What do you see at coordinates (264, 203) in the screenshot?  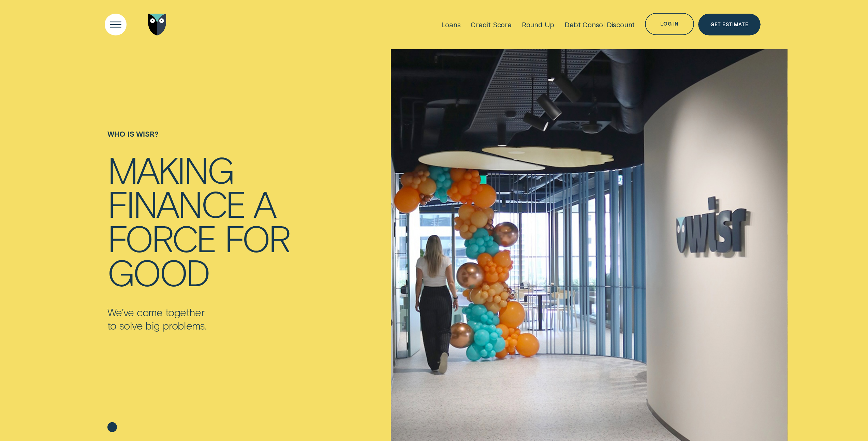 I see `div: a` at bounding box center [264, 203].